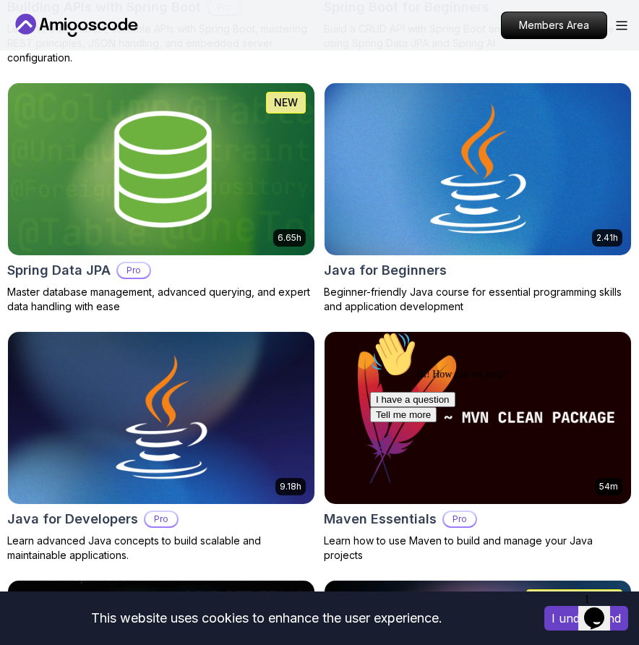 The width and height of the screenshot is (639, 645). I want to click on p: 2.41h, so click(607, 238).